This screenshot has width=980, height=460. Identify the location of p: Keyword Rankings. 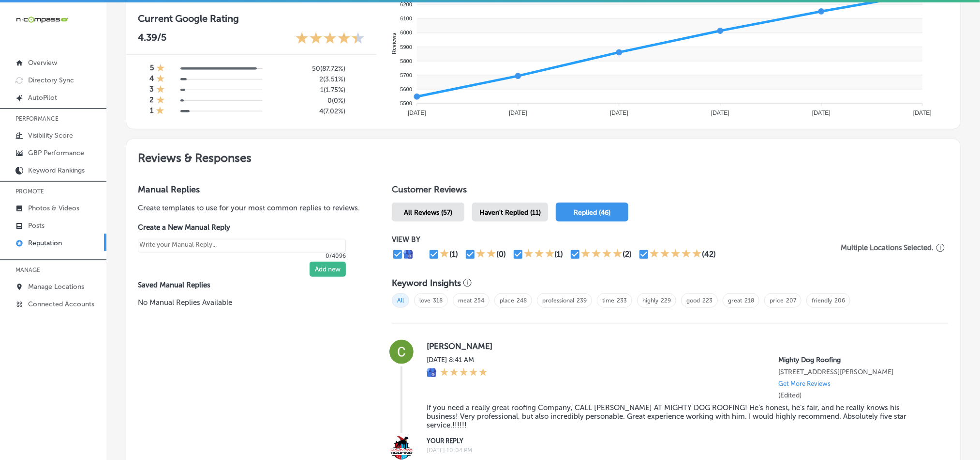
(56, 170).